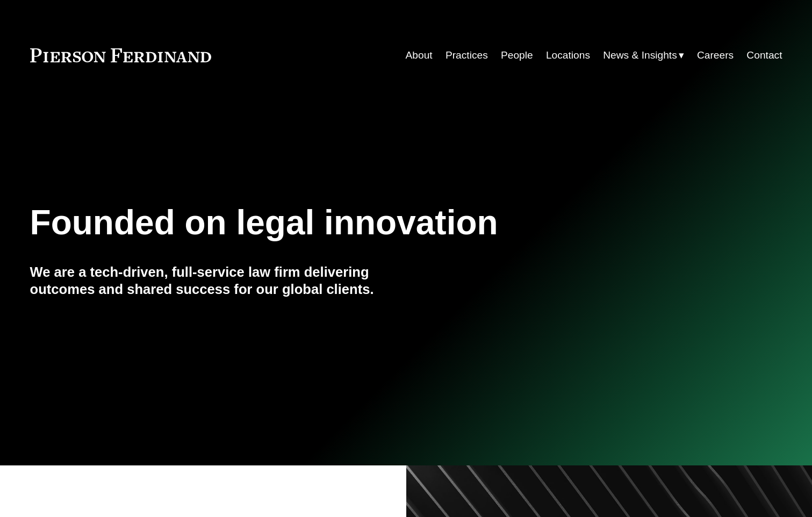 The height and width of the screenshot is (517, 812). What do you see at coordinates (764, 55) in the screenshot?
I see `a: Contact` at bounding box center [764, 55].